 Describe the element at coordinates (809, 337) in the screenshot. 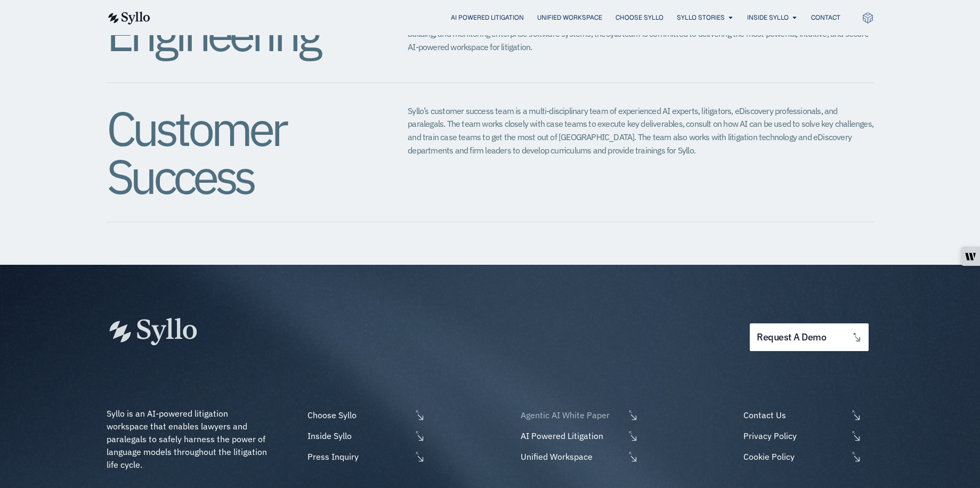

I see `a: request a demo` at that location.